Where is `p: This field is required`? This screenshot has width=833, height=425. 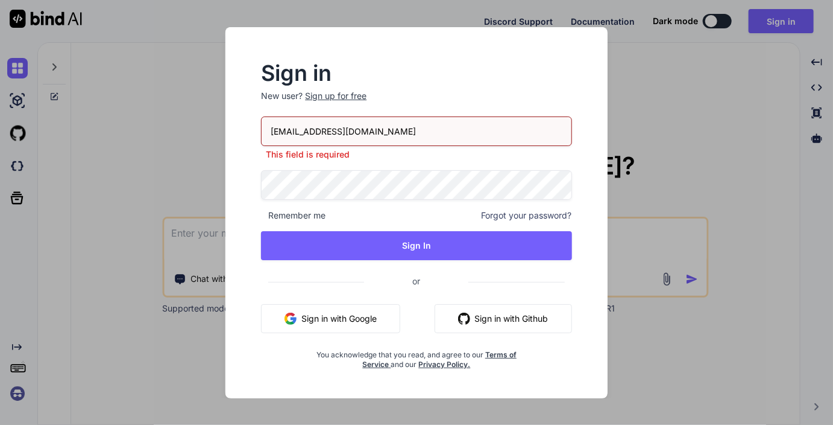 p: This field is required is located at coordinates (416, 154).